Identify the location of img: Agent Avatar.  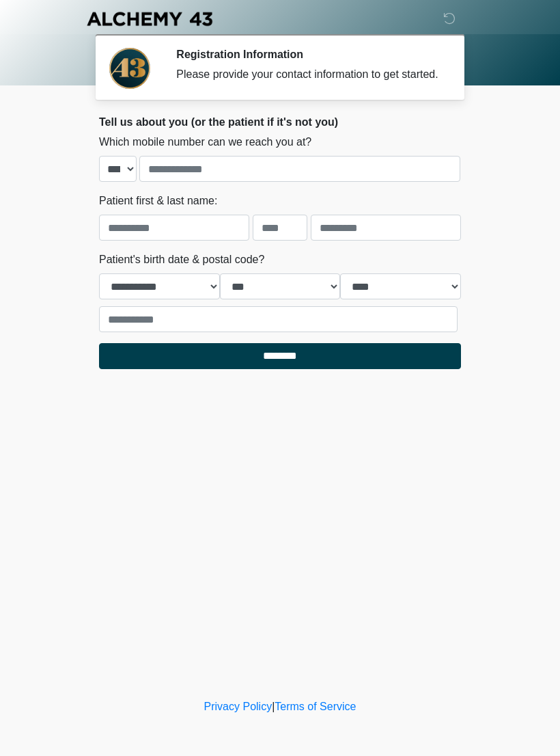
(129, 68).